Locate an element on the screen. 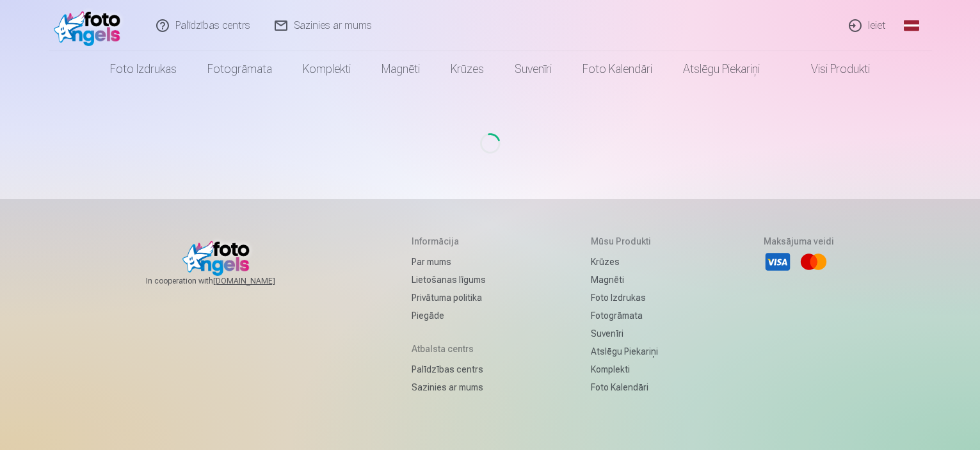  a: Privātuma politika is located at coordinates (449, 298).